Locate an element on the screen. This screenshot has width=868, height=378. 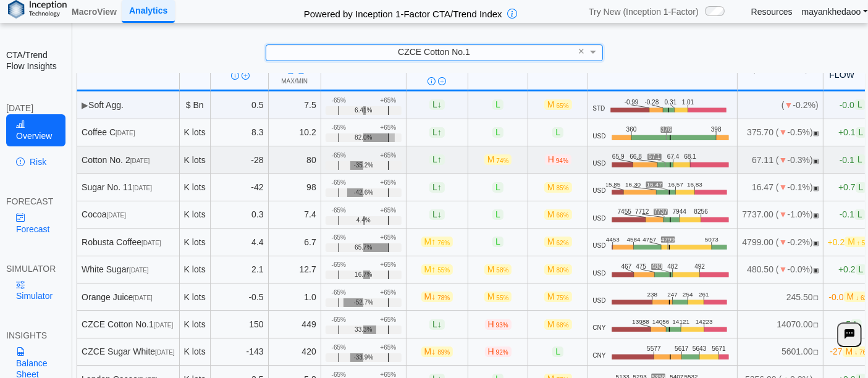
span: 92% is located at coordinates (502, 351).